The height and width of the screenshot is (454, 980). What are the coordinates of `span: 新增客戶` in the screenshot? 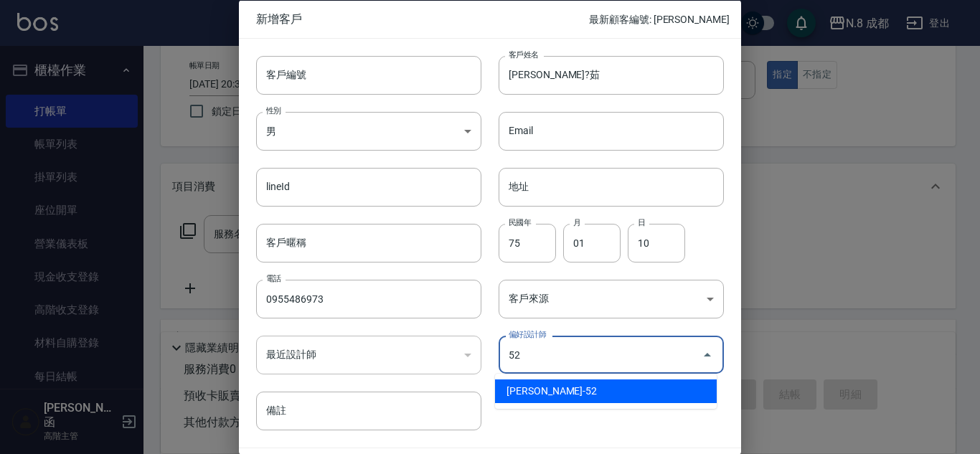 It's located at (422, 18).